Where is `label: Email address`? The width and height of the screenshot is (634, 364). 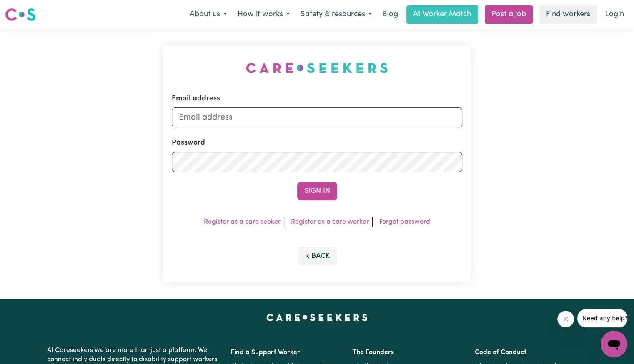
label: Email address is located at coordinates (196, 98).